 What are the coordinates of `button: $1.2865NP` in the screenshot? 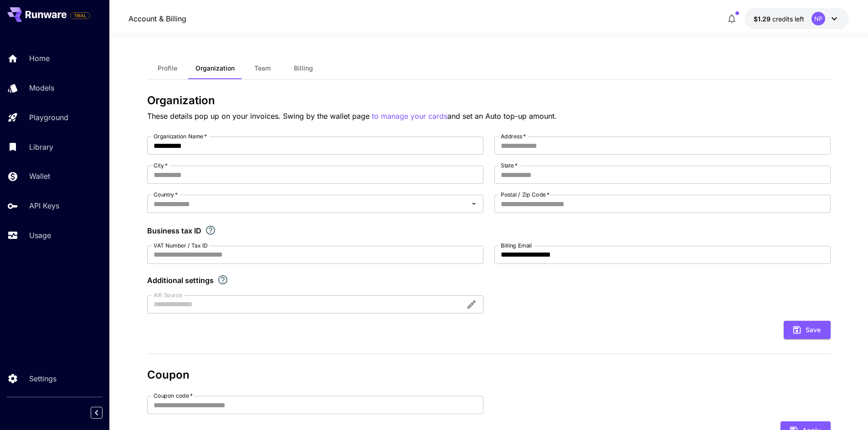 It's located at (796, 19).